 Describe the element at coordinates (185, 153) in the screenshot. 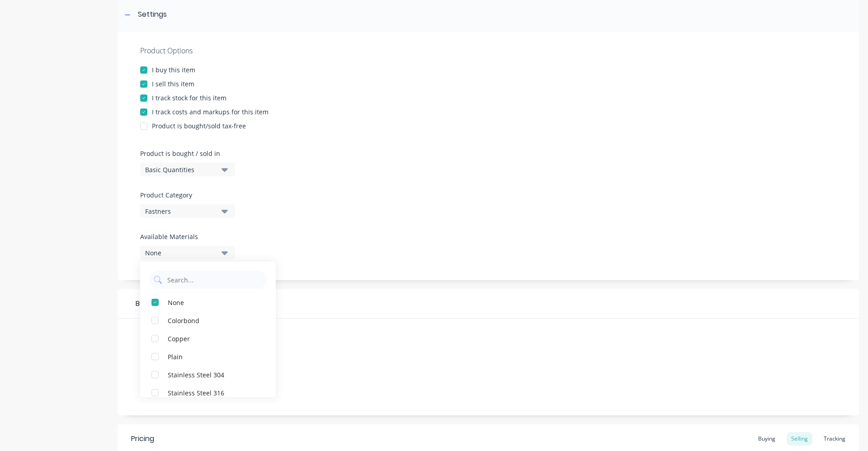

I see `label: Product is bought / sold in` at that location.